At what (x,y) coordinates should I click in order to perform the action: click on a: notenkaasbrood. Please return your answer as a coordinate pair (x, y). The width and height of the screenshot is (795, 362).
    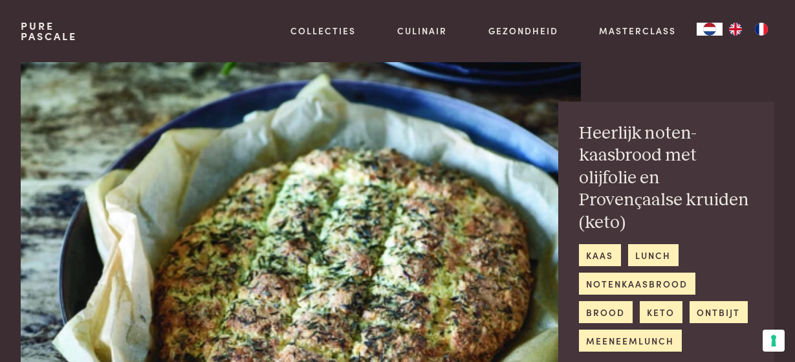
    Looking at the image, I should click on (637, 283).